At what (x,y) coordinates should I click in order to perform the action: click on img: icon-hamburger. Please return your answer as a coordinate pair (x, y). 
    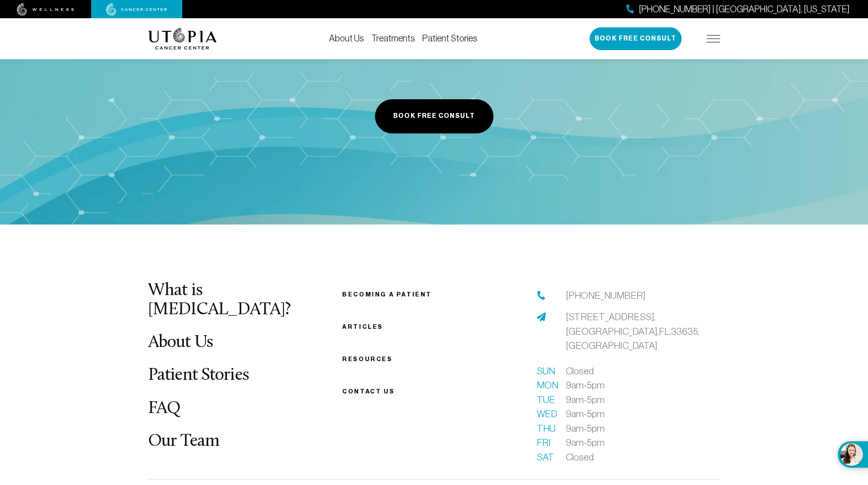
    Looking at the image, I should click on (713, 39).